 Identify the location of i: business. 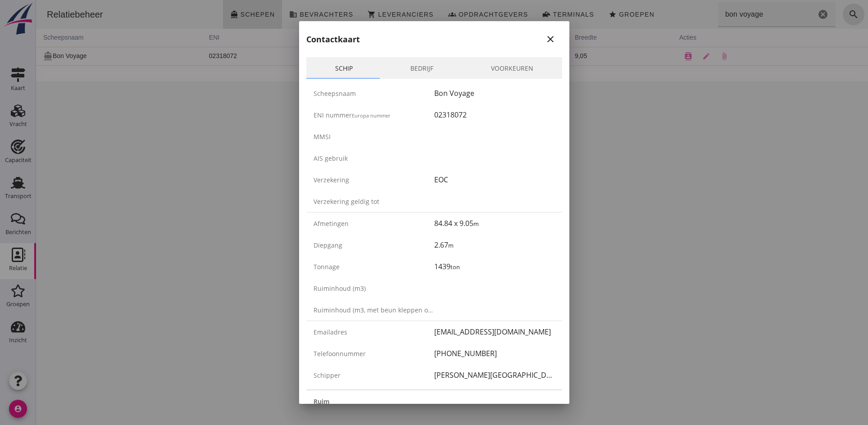
(257, 14).